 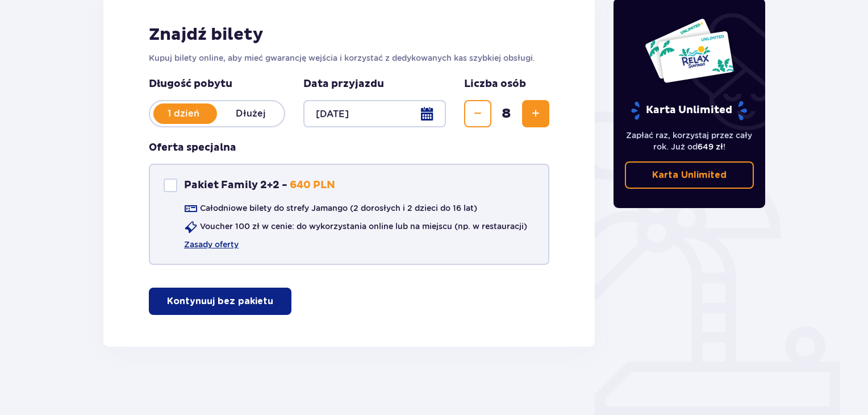 I want to click on a: Karta Unlimited, so click(x=690, y=175).